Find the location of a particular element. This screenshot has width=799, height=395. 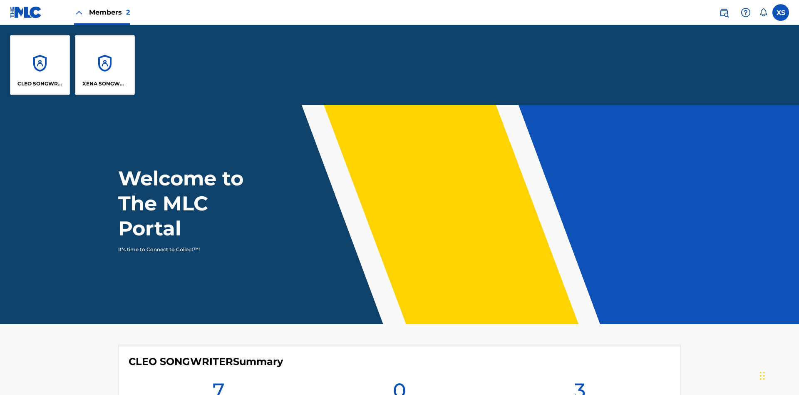

img: search is located at coordinates (724, 12).